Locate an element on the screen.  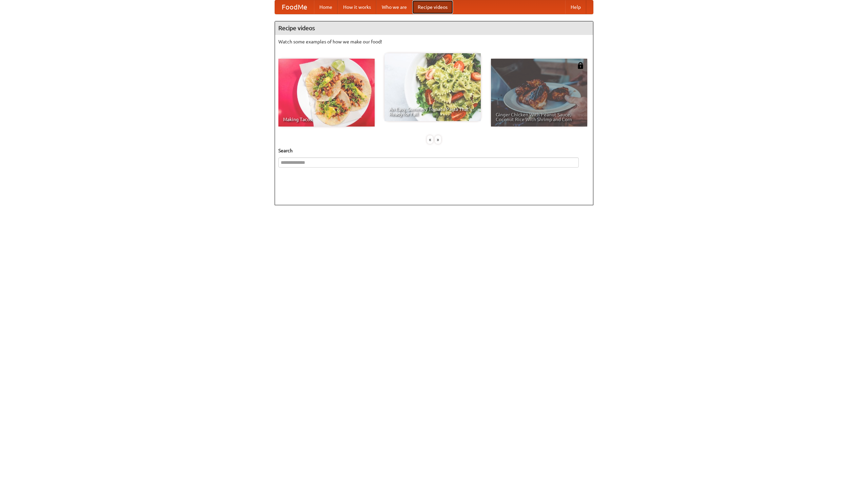
a: Making Tacos is located at coordinates (326, 92).